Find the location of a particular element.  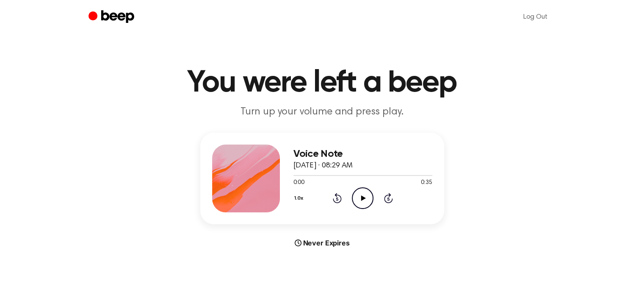

h1: You were left a beep is located at coordinates (322, 83).